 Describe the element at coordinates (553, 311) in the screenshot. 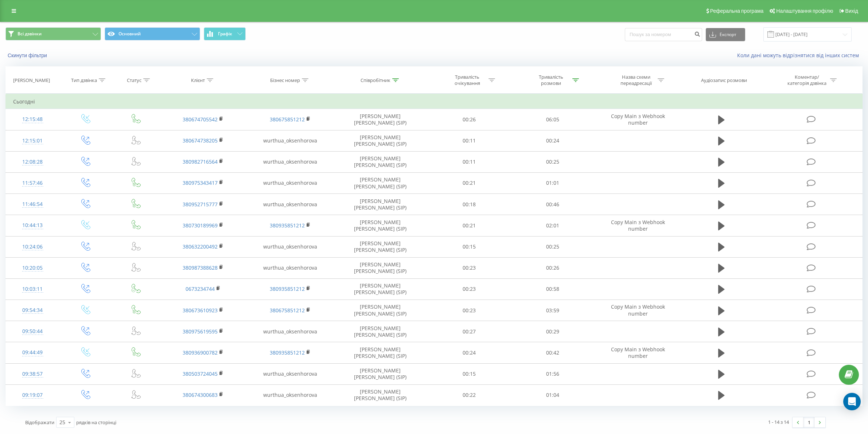

I see `td: 03:59` at that location.